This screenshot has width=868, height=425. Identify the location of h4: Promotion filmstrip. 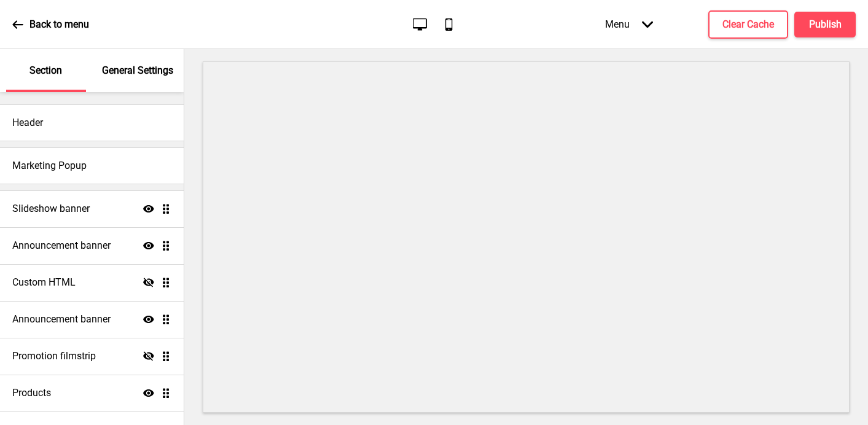
(54, 356).